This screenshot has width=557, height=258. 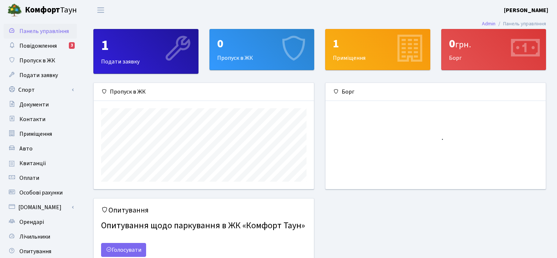 I want to click on span: Приміщення, so click(x=36, y=134).